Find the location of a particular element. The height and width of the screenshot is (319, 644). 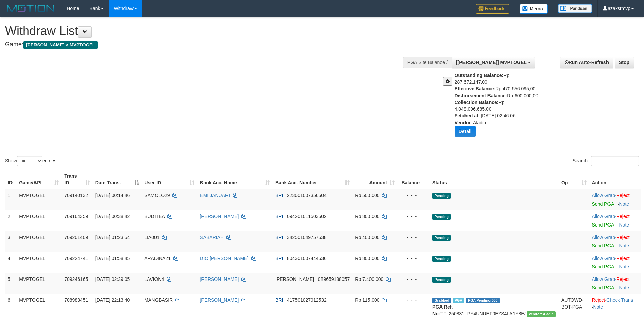

button: Detail is located at coordinates (465, 132).